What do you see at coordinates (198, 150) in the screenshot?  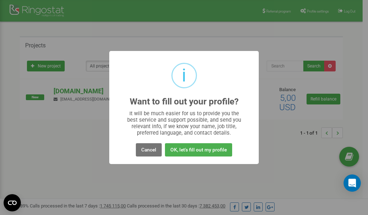 I see `button: OK, let's fill out my profile` at bounding box center [198, 150].